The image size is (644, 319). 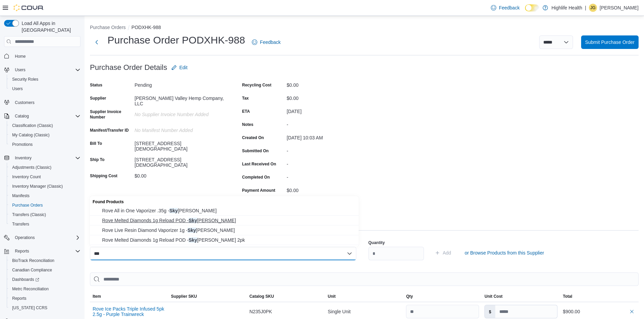 What do you see at coordinates (26, 280) in the screenshot?
I see `a: Dashboards` at bounding box center [26, 280].